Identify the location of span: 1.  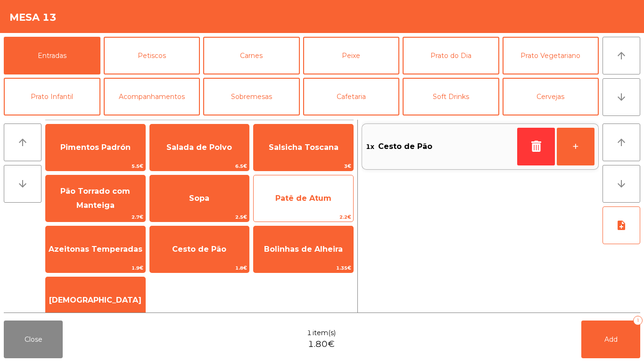
(309, 333).